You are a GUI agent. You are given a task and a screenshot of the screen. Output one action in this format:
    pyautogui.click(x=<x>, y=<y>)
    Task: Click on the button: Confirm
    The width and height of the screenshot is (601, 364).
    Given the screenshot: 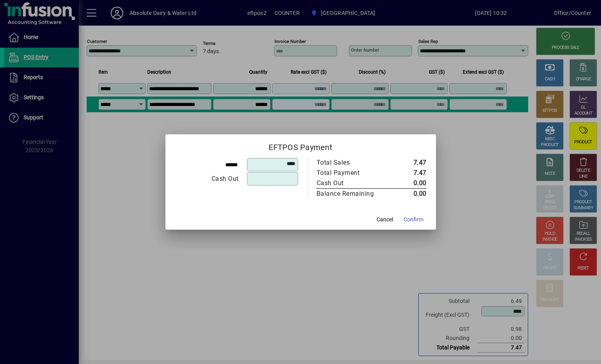 What is the action you would take?
    pyautogui.click(x=413, y=219)
    